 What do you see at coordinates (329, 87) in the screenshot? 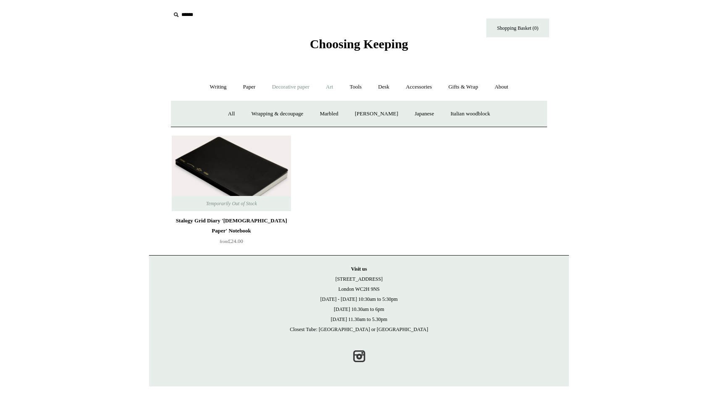
I see `a: Art` at bounding box center [329, 87].